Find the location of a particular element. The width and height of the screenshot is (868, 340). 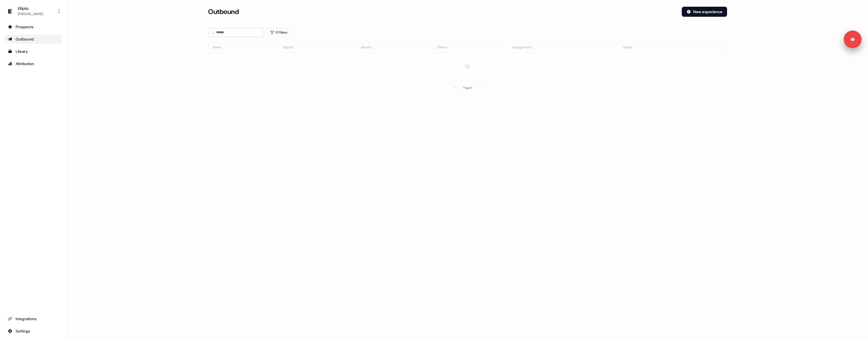

button: 0 Filters is located at coordinates (279, 33).